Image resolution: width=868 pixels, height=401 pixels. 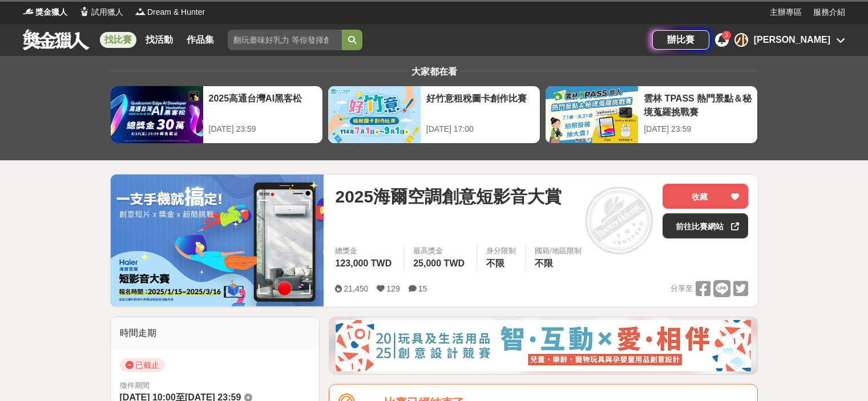 What do you see at coordinates (215, 333) in the screenshot?
I see `div: 時間走期` at bounding box center [215, 333].